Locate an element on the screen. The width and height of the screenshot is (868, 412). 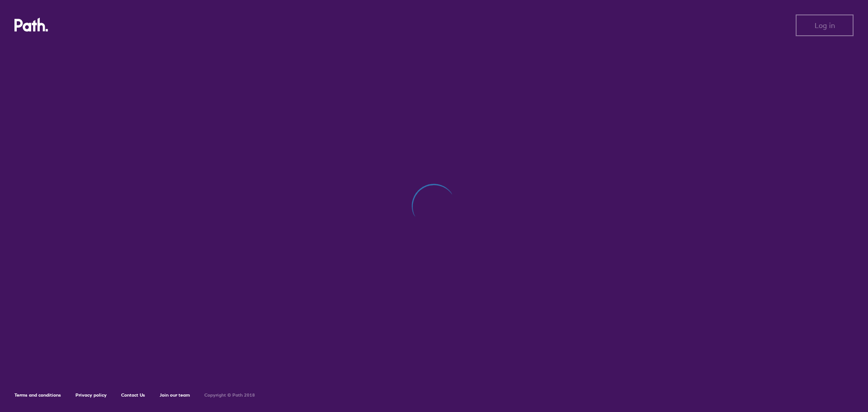
a: Privacy policy is located at coordinates (91, 395).